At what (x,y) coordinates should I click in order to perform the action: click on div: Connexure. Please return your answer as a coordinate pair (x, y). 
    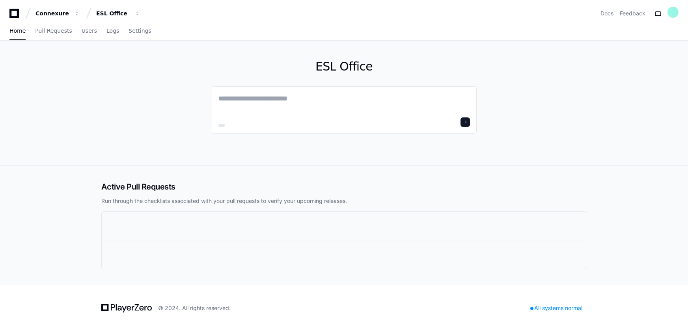
    Looking at the image, I should click on (52, 13).